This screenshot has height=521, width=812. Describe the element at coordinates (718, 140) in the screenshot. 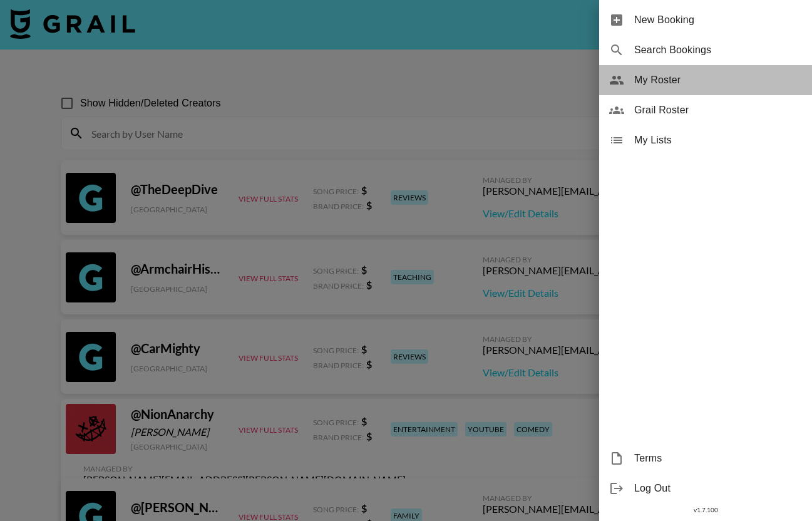

I see `span: My Lists` at that location.